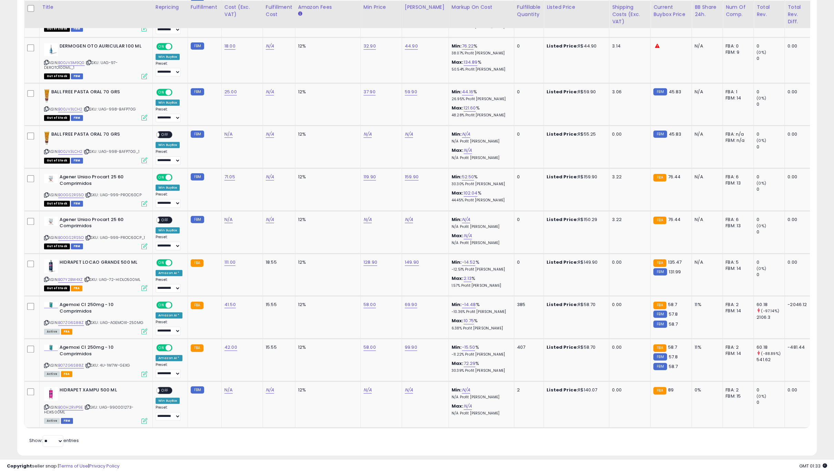 The width and height of the screenshot is (834, 473). Describe the element at coordinates (197, 263) in the screenshot. I see `small: FBA` at that location.